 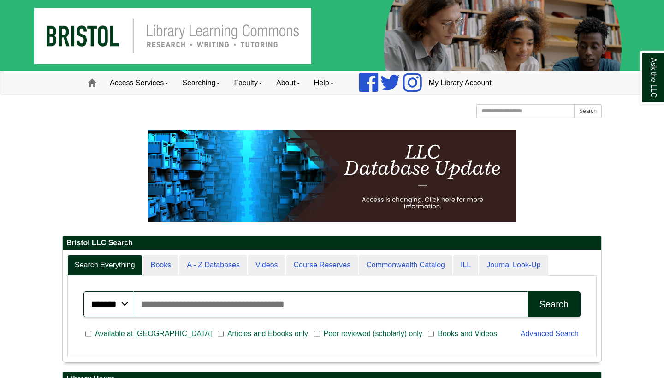 What do you see at coordinates (466, 265) in the screenshot?
I see `a: ILL` at bounding box center [466, 265].